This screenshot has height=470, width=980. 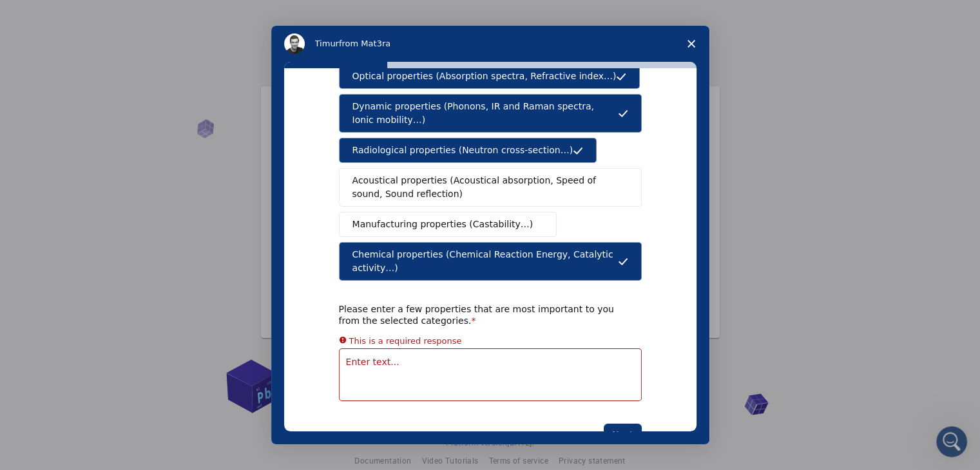 I want to click on button: Dynamic properties (Phonons, IR and Raman spectra, Ionic mobility…), so click(x=490, y=113).